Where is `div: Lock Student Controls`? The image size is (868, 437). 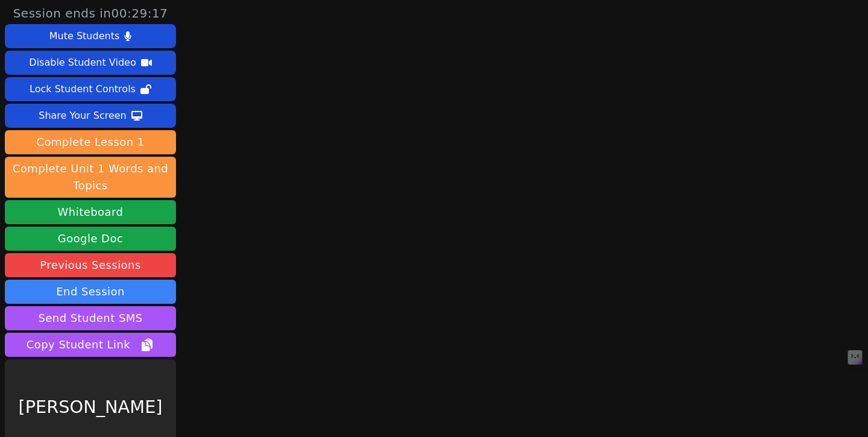
div: Lock Student Controls is located at coordinates (82, 89).